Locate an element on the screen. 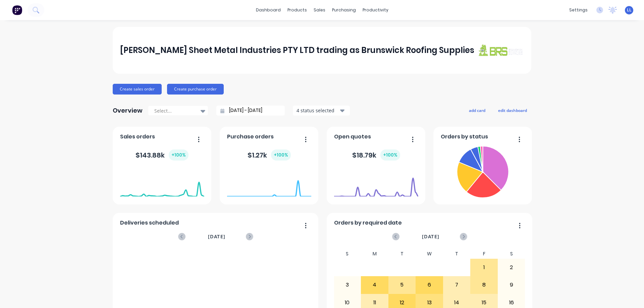 This screenshot has height=308, width=644. div: Overview is located at coordinates (127, 111).